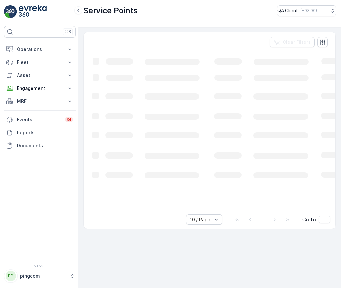 The height and width of the screenshot is (288, 341). Describe the element at coordinates (292, 42) in the screenshot. I see `button: Clear Filters` at that location.